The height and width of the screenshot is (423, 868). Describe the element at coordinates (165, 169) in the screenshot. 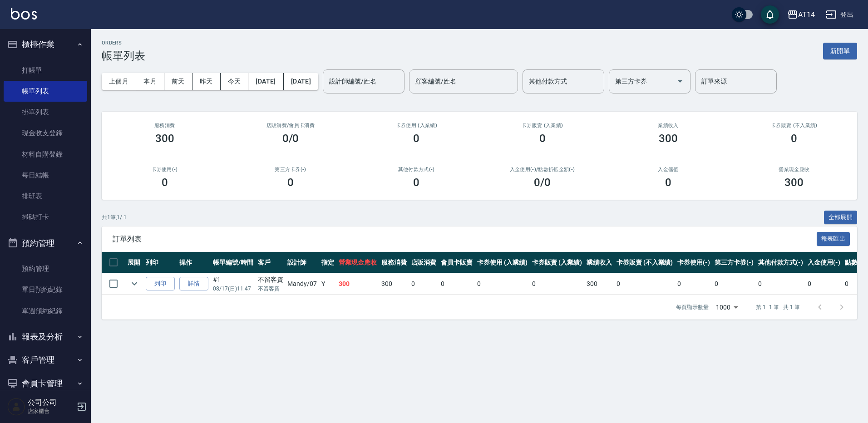

I see `h2: 卡券使用(-)` at that location.